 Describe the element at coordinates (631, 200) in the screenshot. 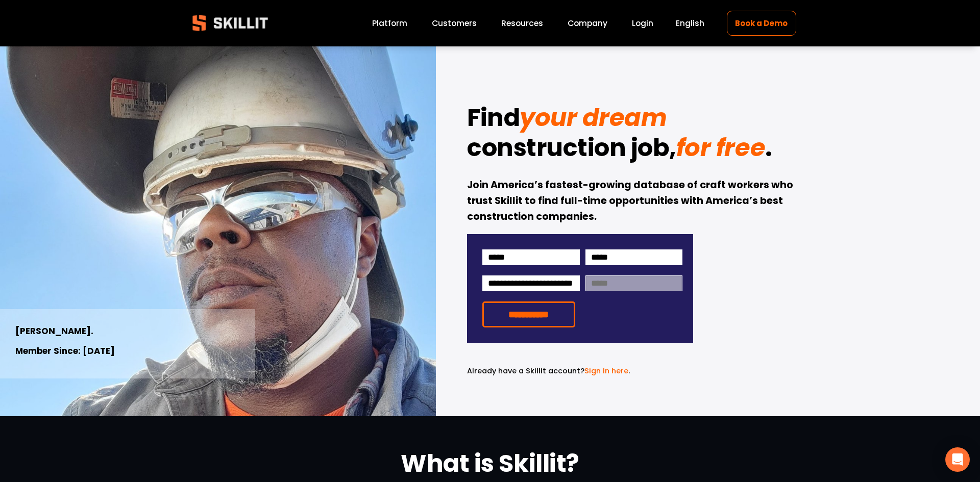

I see `strong: Join America’s fastest-growing database of craft workers who trust Skillit to find full-time oppo...` at that location.